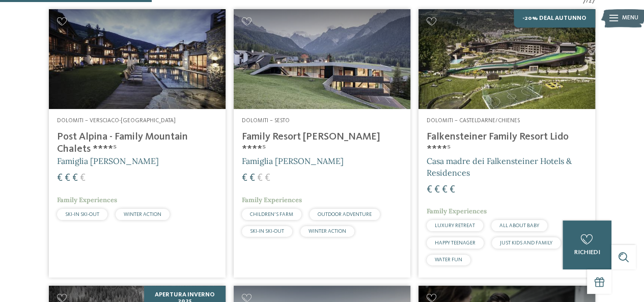 The height and width of the screenshot is (302, 644). I want to click on span: LUXURY RETREAT, so click(454, 225).